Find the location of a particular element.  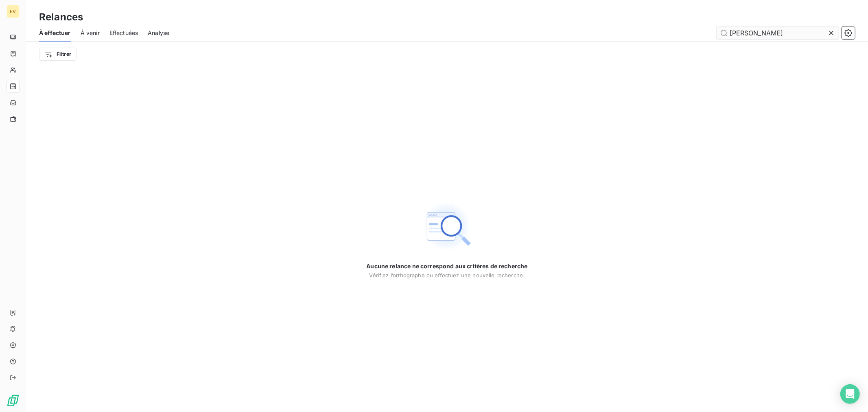

span: Effectuées is located at coordinates (124, 33).